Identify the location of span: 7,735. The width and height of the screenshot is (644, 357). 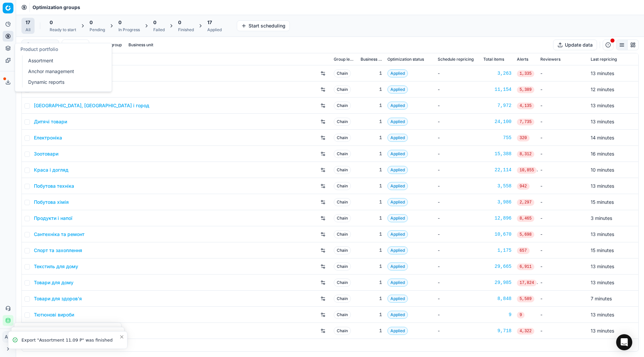
(526, 122).